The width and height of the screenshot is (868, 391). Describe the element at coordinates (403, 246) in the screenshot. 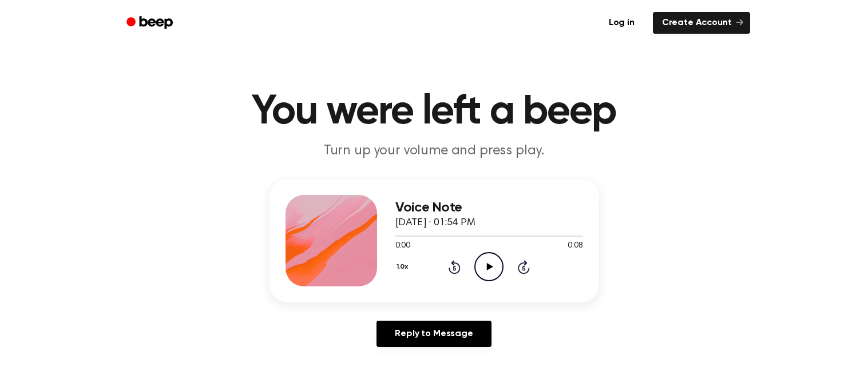

I see `span: 0:00` at that location.